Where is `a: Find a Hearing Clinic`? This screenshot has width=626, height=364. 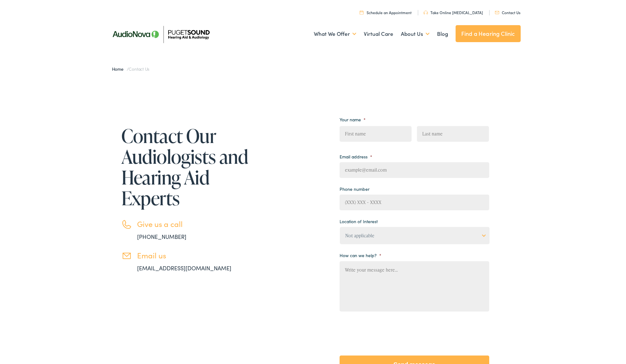 a: Find a Hearing Clinic is located at coordinates (488, 34).